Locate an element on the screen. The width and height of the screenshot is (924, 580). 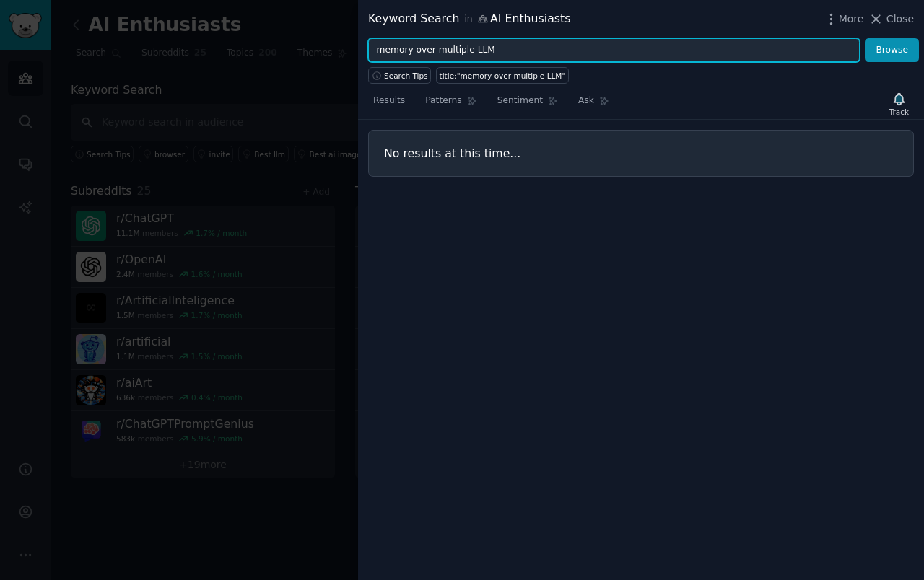
input: Try a keyword related to your business is located at coordinates (614, 51).